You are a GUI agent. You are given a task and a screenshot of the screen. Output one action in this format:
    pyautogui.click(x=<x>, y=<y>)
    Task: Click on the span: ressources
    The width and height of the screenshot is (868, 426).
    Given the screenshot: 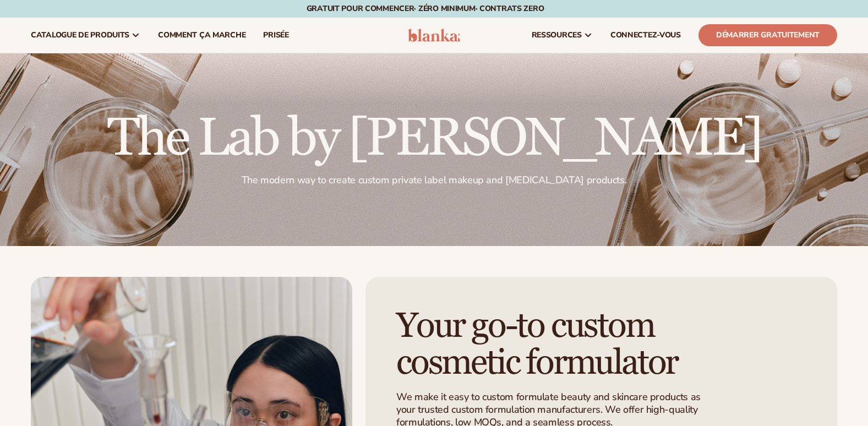 What is the action you would take?
    pyautogui.click(x=556, y=35)
    